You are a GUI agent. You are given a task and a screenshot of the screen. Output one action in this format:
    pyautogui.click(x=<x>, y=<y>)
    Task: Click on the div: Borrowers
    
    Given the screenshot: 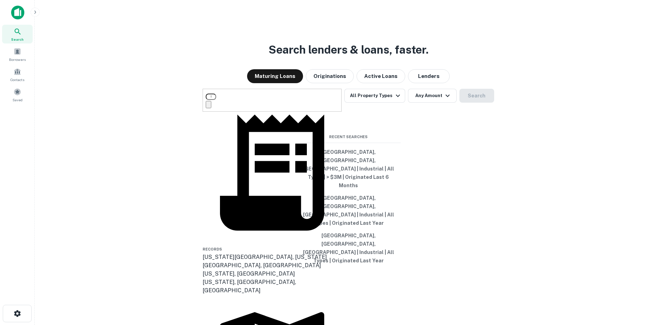 What is the action you would take?
    pyautogui.click(x=17, y=54)
    